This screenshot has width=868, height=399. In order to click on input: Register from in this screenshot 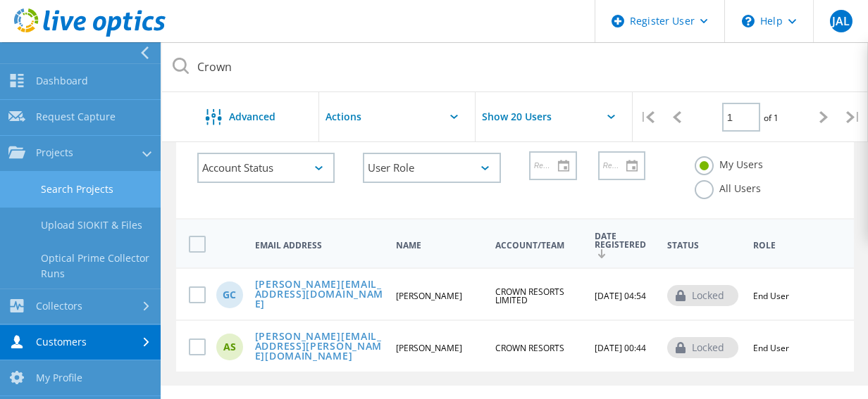, I will do `click(548, 166)`.